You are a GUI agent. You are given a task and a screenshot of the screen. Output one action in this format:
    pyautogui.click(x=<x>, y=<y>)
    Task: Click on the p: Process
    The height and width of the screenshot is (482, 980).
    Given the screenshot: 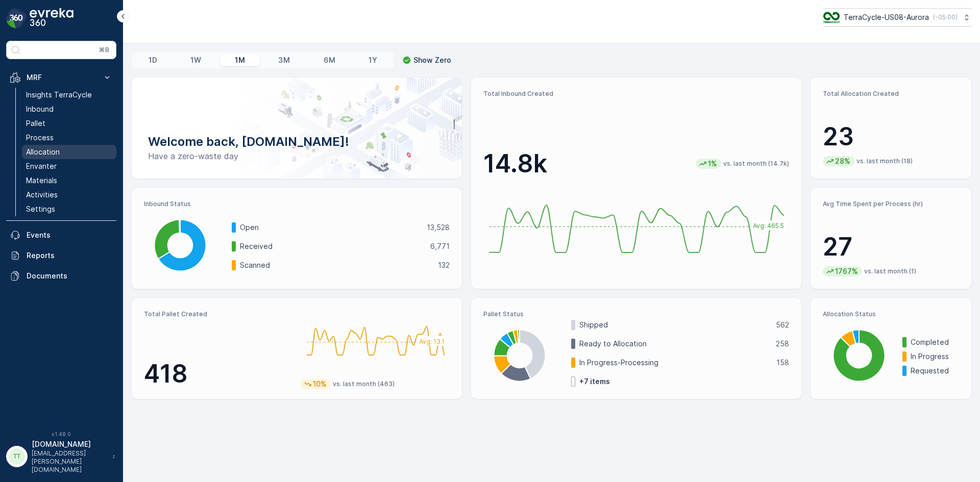 What is the action you would take?
    pyautogui.click(x=40, y=138)
    